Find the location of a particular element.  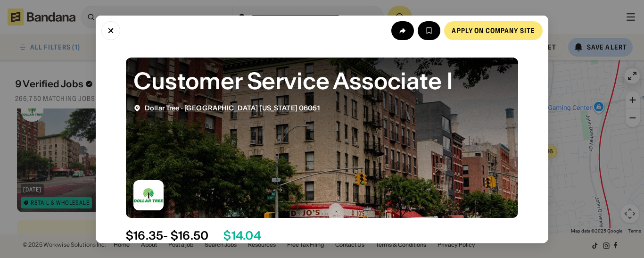

span: Dollar Tree is located at coordinates (163, 108).